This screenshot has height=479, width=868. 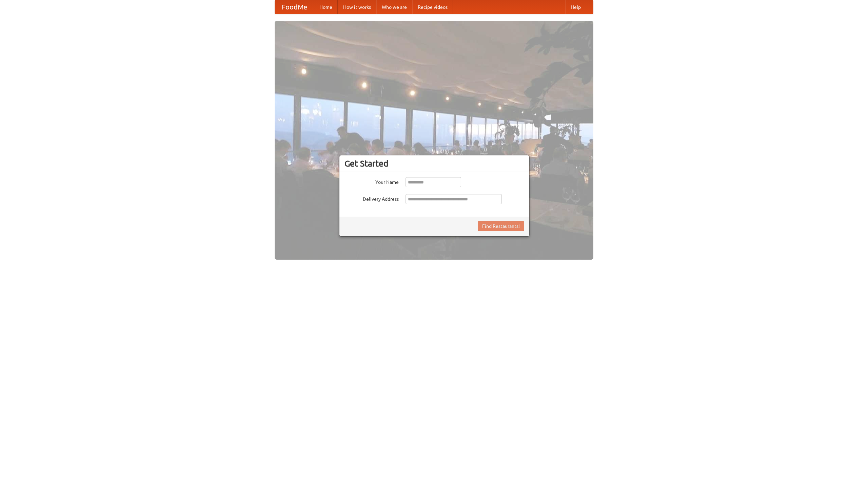 What do you see at coordinates (435, 163) in the screenshot?
I see `h3: Get Started` at bounding box center [435, 163].